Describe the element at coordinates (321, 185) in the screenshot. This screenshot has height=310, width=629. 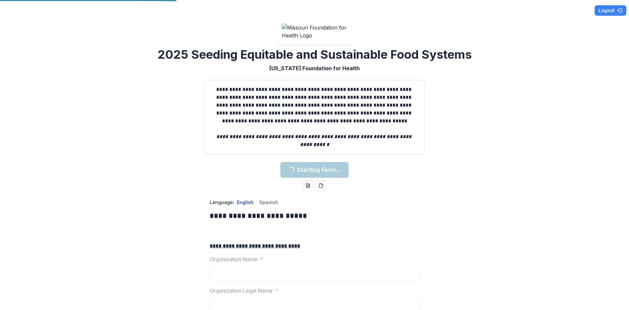
I see `button: pdf-download` at that location.